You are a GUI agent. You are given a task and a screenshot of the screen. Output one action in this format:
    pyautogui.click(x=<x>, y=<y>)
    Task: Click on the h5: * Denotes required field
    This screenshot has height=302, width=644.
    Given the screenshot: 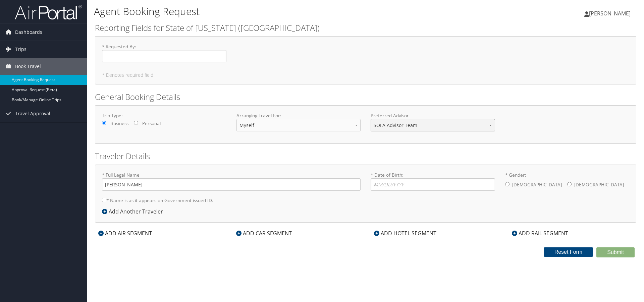 What is the action you would take?
    pyautogui.click(x=366, y=75)
    